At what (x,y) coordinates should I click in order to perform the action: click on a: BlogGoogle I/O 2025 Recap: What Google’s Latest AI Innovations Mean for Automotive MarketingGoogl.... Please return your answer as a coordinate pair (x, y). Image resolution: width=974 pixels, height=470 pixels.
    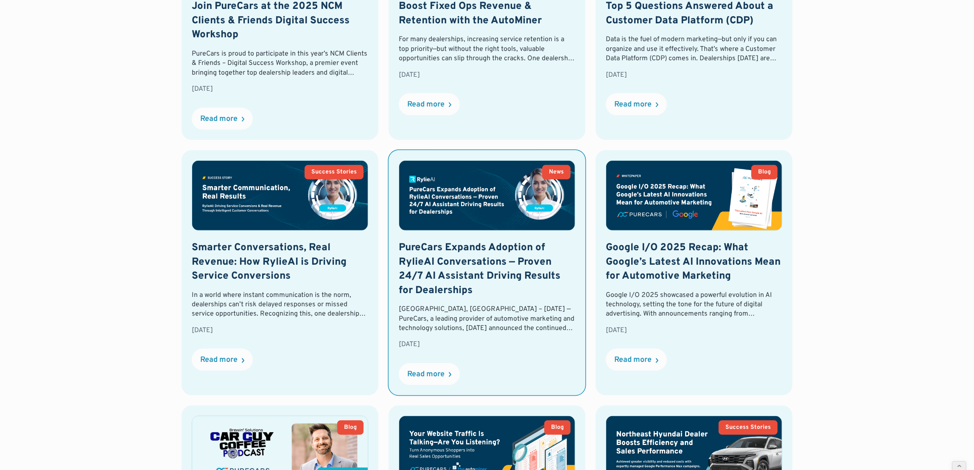
    Looking at the image, I should click on (694, 273).